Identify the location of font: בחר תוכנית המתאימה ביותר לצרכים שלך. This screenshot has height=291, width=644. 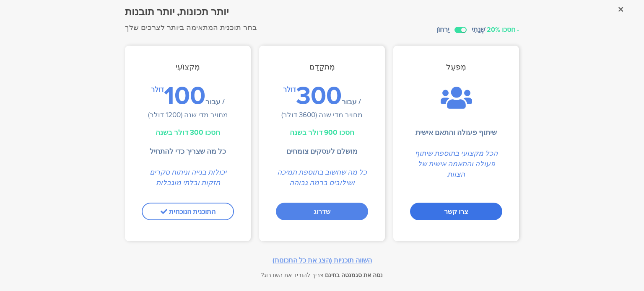
(191, 28).